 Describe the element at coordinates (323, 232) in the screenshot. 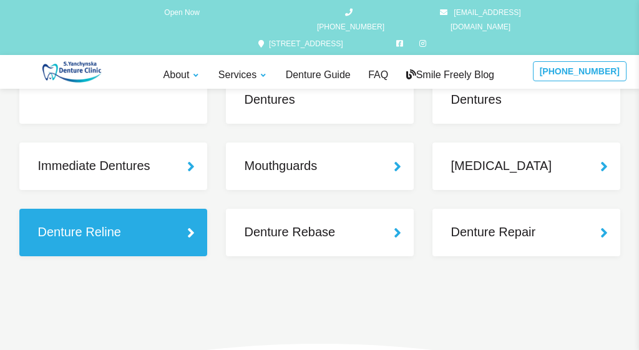

I see `span: Denture Rebase` at that location.